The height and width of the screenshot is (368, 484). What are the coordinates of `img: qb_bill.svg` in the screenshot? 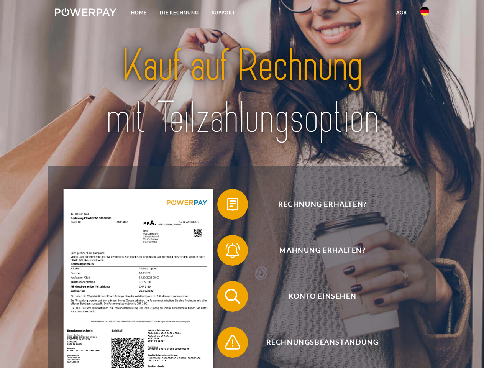 It's located at (233, 204).